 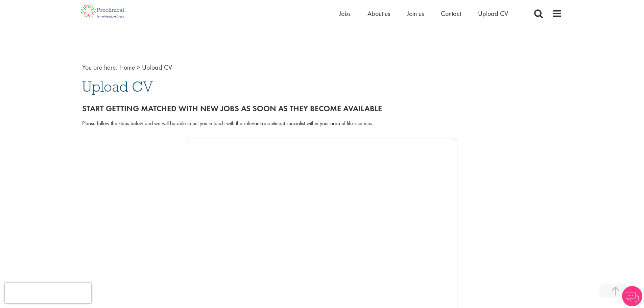 What do you see at coordinates (451, 14) in the screenshot?
I see `span: Contact` at bounding box center [451, 14].